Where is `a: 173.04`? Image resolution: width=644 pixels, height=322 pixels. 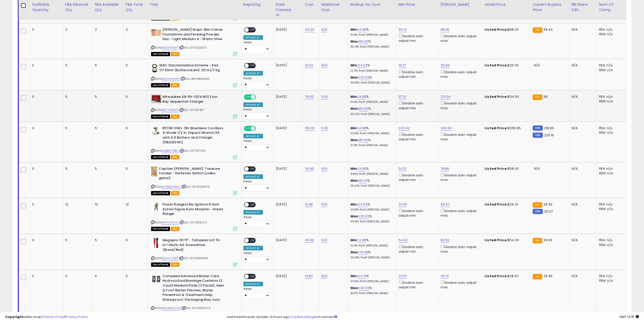 a: 173.04 is located at coordinates (446, 97).